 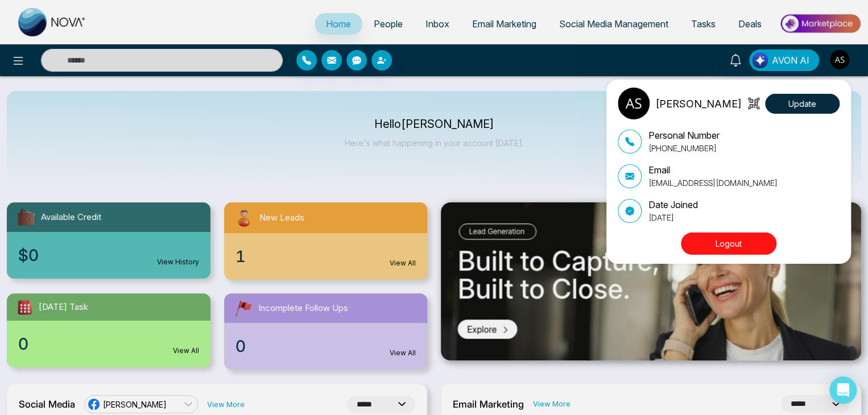 What do you see at coordinates (729, 243) in the screenshot?
I see `button: Logout` at bounding box center [729, 243].